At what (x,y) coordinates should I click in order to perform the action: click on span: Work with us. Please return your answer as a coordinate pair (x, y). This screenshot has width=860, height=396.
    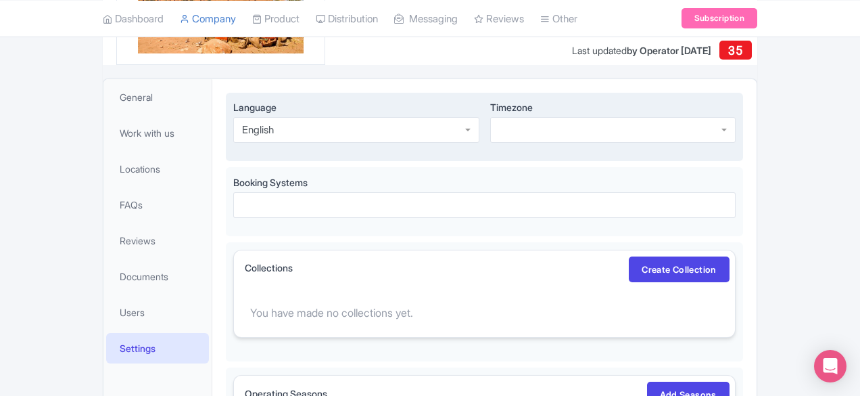
    Looking at the image, I should click on (147, 133).